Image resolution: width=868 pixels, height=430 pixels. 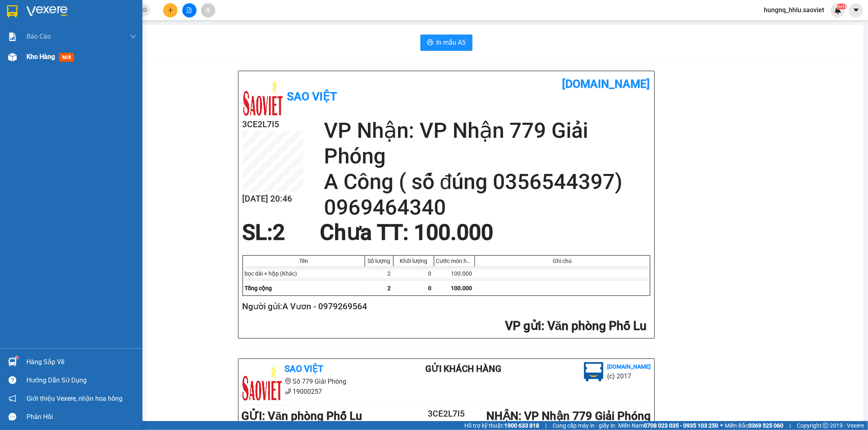 I want to click on span: question-circle, so click(x=12, y=380).